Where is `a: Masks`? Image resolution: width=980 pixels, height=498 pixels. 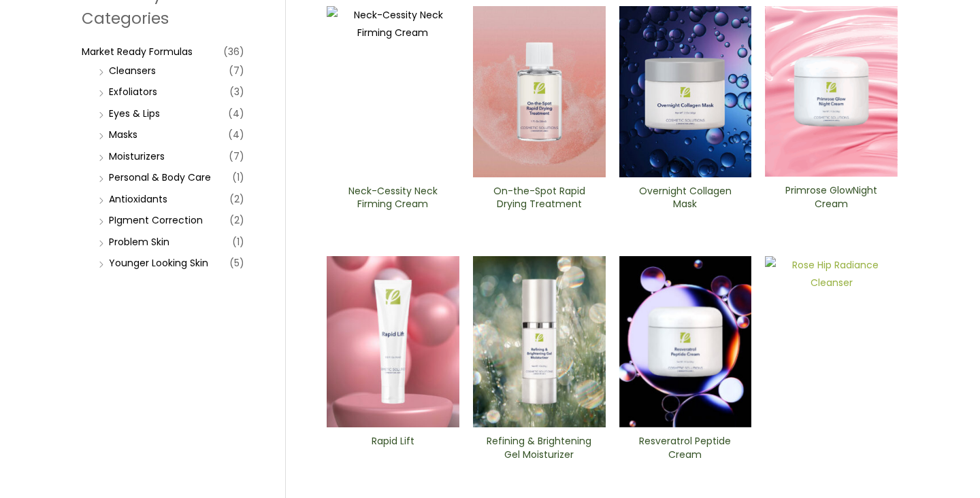
a: Masks is located at coordinates (123, 135).